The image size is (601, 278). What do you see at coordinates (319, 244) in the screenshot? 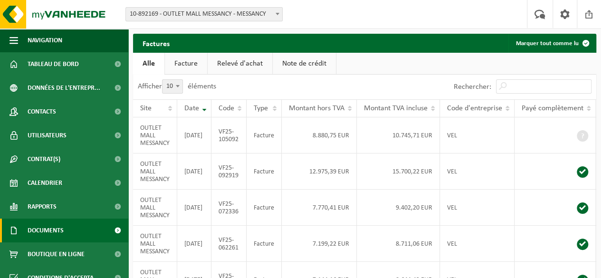
I see `td: 7.199,22 EUR` at bounding box center [319, 244].